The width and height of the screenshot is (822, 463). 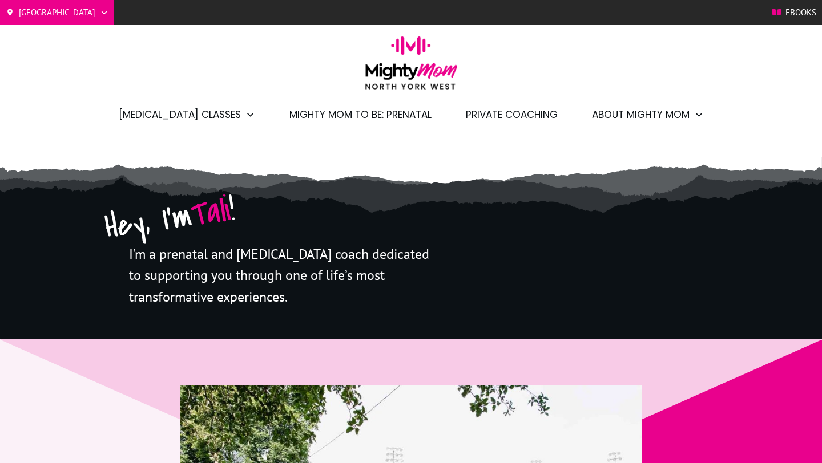 I want to click on span: Hey, I'm !, so click(x=169, y=219).